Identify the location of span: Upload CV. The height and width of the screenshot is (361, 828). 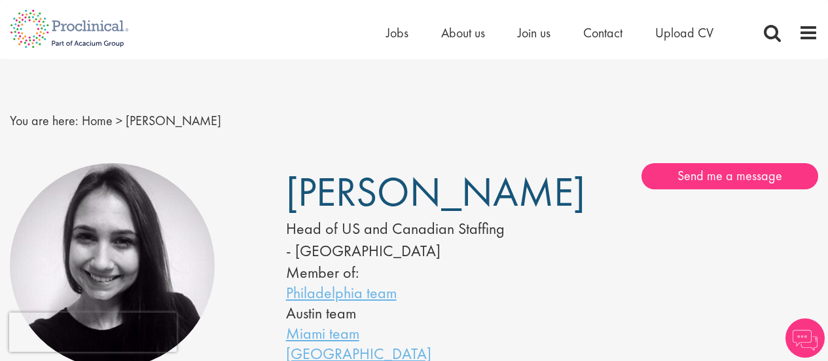
(684, 33).